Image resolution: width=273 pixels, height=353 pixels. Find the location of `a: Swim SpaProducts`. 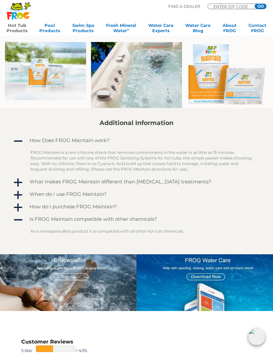

a: Swim SpaProducts is located at coordinates (83, 29).